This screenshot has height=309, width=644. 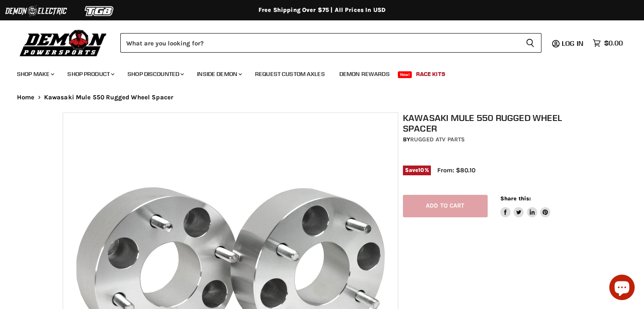 What do you see at coordinates (90, 74) in the screenshot?
I see `a: Shop Product` at bounding box center [90, 74].